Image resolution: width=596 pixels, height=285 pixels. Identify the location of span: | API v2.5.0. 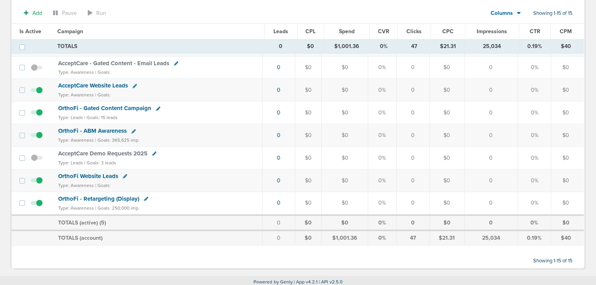
(330, 282).